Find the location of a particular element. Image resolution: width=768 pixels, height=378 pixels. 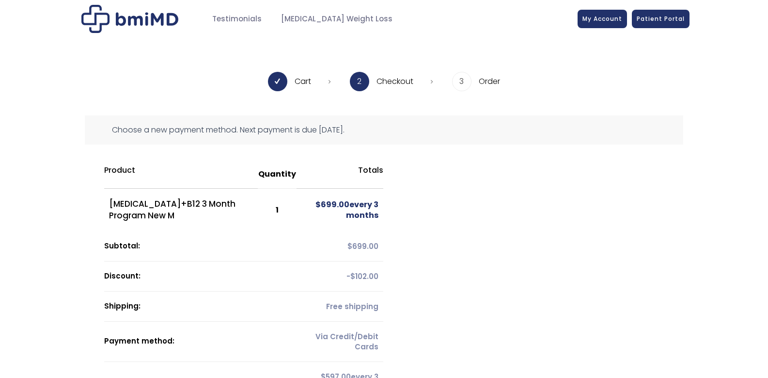

img: Checkout is located at coordinates (130, 19).